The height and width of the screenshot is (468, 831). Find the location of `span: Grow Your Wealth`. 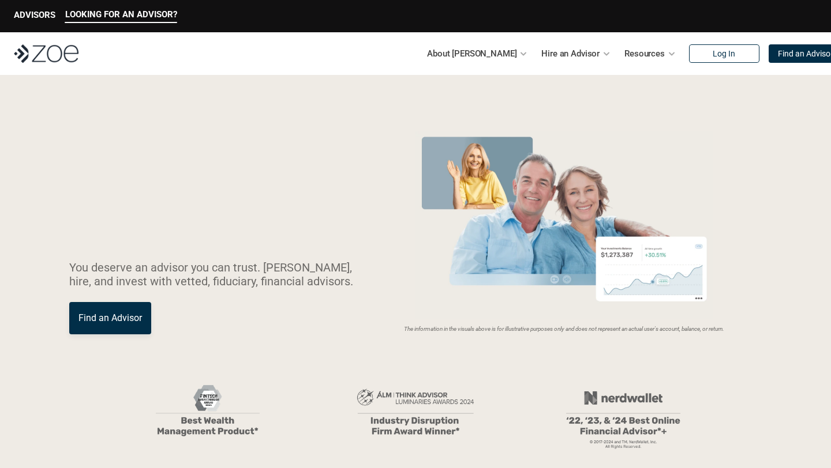

span: Grow Your Wealth is located at coordinates (197, 149).